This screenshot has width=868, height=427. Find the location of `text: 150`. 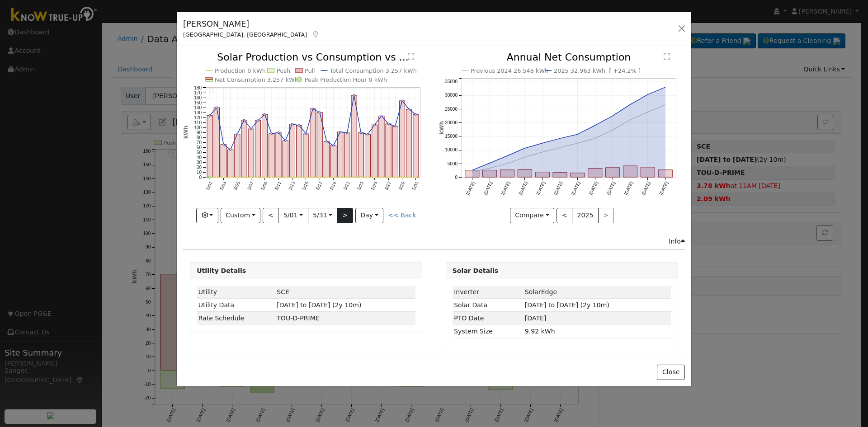

text: 150 is located at coordinates (197, 103).